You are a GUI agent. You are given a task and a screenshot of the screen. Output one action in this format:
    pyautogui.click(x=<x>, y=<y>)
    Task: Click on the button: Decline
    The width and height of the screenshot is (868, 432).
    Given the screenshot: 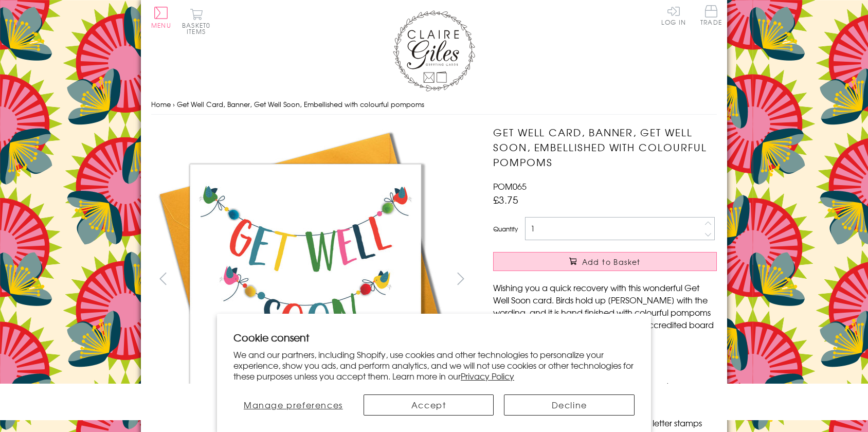 What is the action you would take?
    pyautogui.click(x=569, y=405)
    